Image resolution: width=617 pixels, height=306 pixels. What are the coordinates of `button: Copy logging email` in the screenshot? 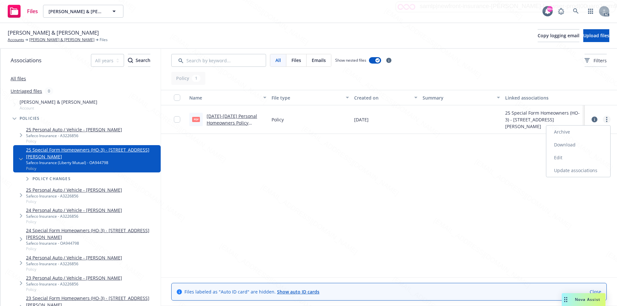 It's located at (559, 36).